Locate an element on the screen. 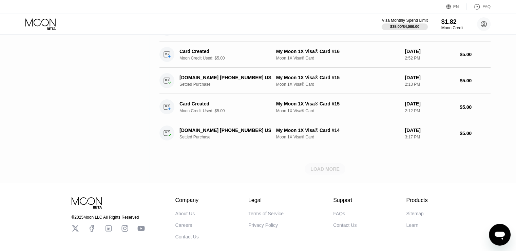 Image resolution: width=516 pixels, height=251 pixels. div: Terms of Service is located at coordinates (266, 213).